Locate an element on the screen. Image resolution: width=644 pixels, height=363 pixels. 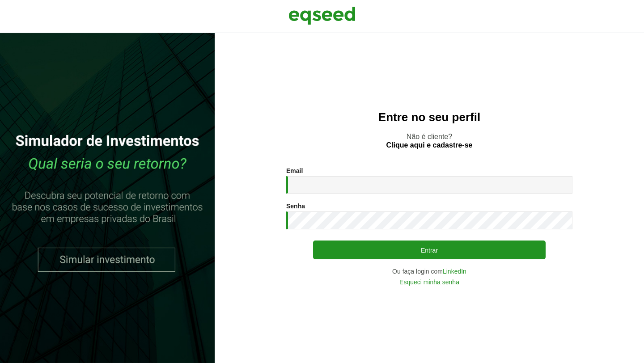
a: LinkedIn is located at coordinates (454, 271).